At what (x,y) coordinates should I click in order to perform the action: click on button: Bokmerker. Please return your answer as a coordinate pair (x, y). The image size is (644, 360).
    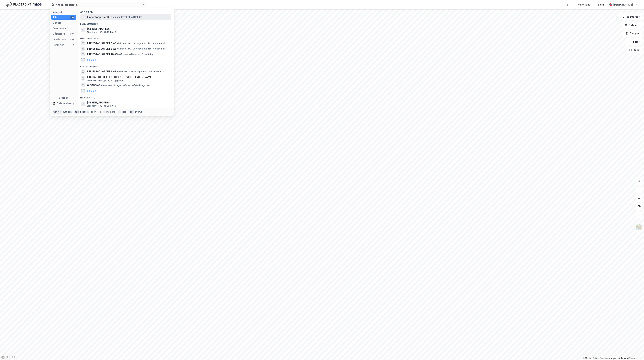
    Looking at the image, I should click on (631, 17).